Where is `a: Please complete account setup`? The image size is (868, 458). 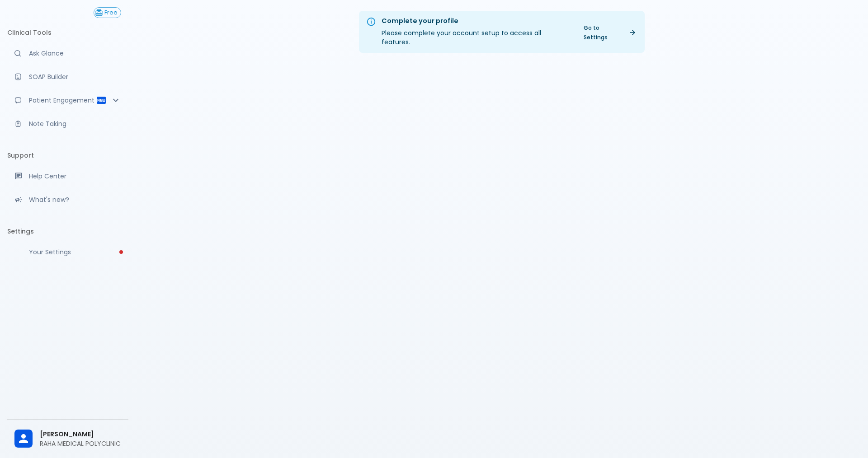 a: Please complete account setup is located at coordinates (68, 252).